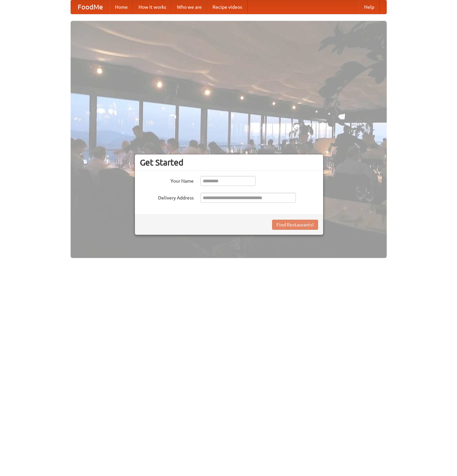  Describe the element at coordinates (121, 7) in the screenshot. I see `a: Home` at that location.